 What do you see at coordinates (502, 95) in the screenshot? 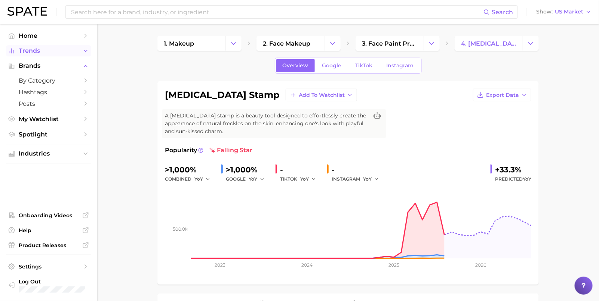
I see `button: Export Data` at bounding box center [502, 95].